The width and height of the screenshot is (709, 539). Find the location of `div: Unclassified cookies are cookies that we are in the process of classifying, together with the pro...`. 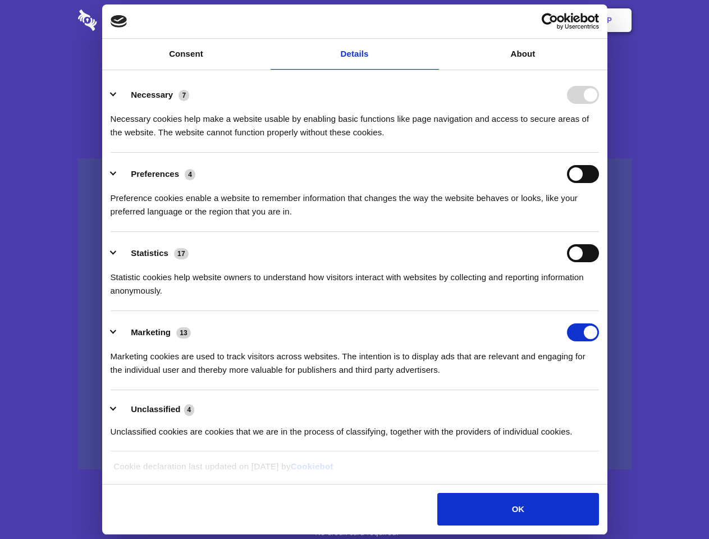

div: Unclassified cookies are cookies that we are in the process of classifying, together with the pro... is located at coordinates (355, 427).